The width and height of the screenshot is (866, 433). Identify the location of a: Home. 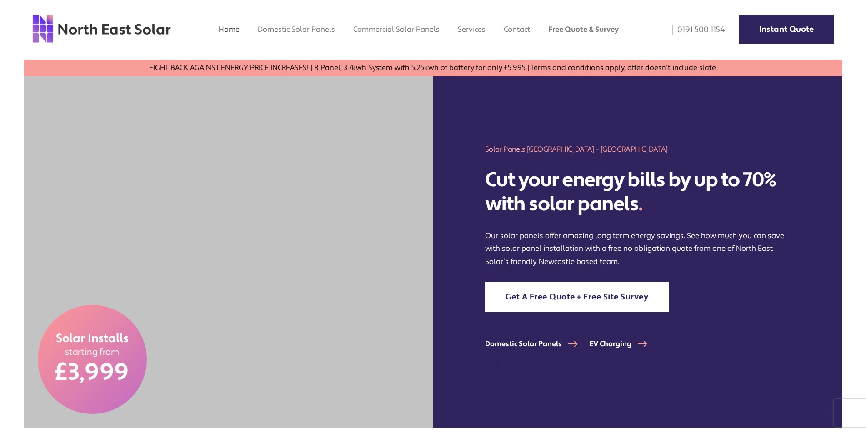
(229, 29).